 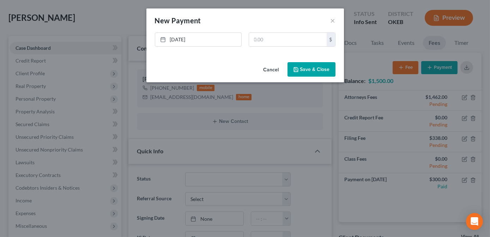 What do you see at coordinates (312, 70) in the screenshot?
I see `button: Save & Close` at bounding box center [312, 70].